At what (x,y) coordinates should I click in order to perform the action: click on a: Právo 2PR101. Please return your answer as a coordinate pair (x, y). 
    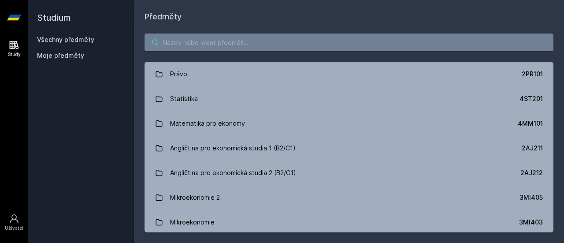
    Looking at the image, I should click on (349, 74).